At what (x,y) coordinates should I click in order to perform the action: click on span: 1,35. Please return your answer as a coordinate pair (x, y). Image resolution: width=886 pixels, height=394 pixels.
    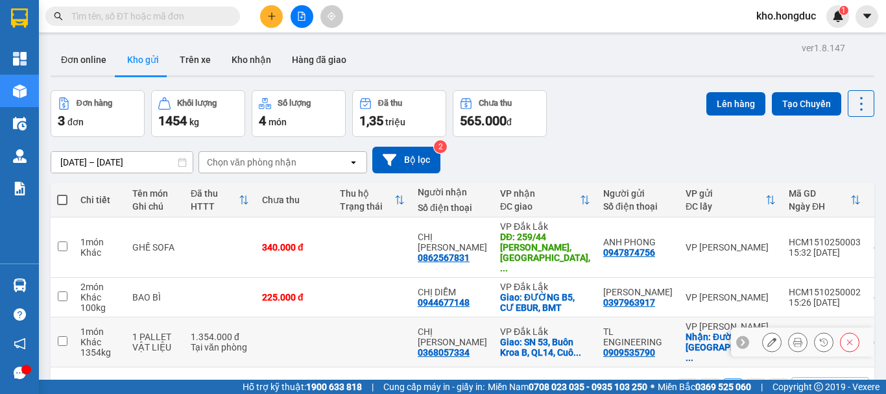
    Looking at the image, I should click on (371, 121).